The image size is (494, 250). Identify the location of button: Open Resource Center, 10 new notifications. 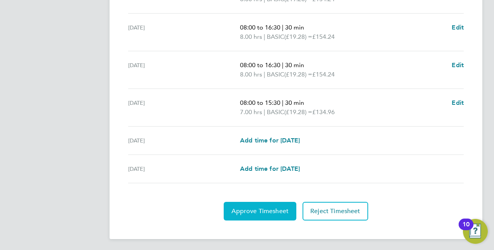
(475, 231).